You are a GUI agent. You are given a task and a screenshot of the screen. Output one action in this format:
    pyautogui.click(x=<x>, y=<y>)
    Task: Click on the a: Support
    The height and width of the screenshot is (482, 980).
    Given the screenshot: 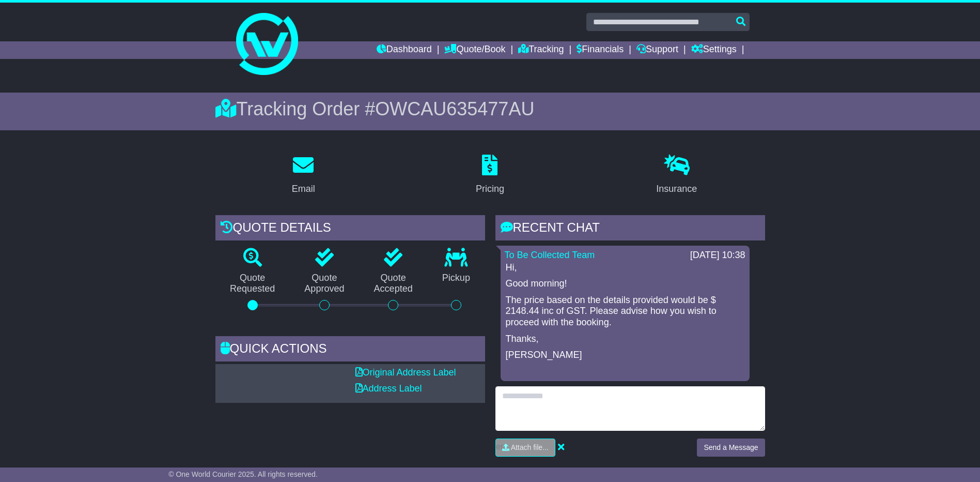 What is the action you would take?
    pyautogui.click(x=657, y=50)
    